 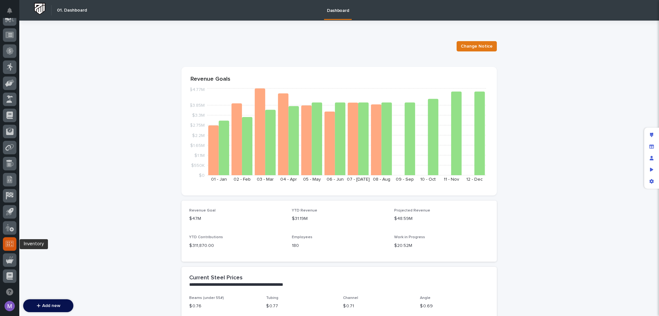 What do you see at coordinates (198, 115) in the screenshot?
I see `tspan: $3.3M` at bounding box center [198, 115].